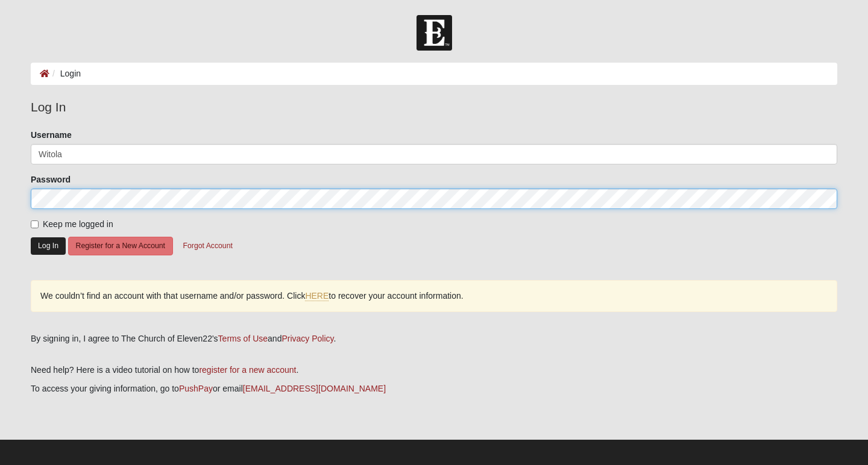 The height and width of the screenshot is (465, 868). What do you see at coordinates (51, 135) in the screenshot?
I see `label: Username` at bounding box center [51, 135].